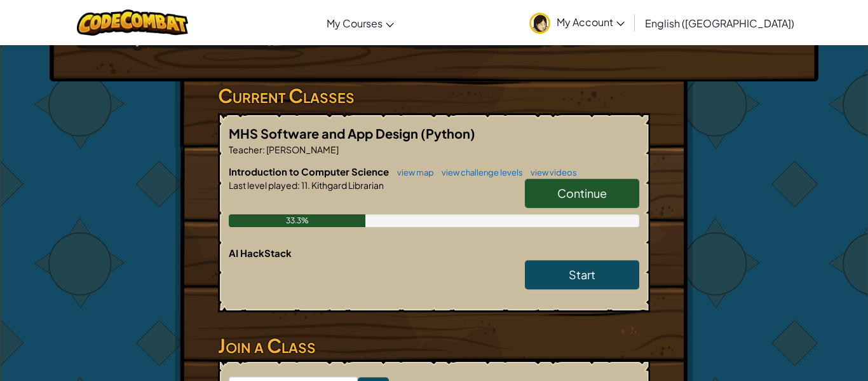 This screenshot has width=868, height=381. What do you see at coordinates (582, 274) in the screenshot?
I see `a: Start` at bounding box center [582, 274].